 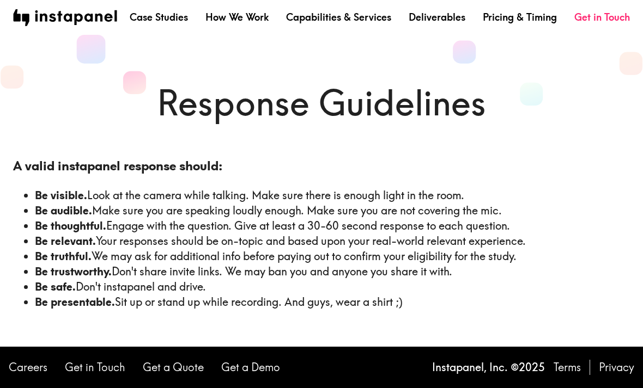 I want to click on a: Deliverables, so click(x=437, y=17).